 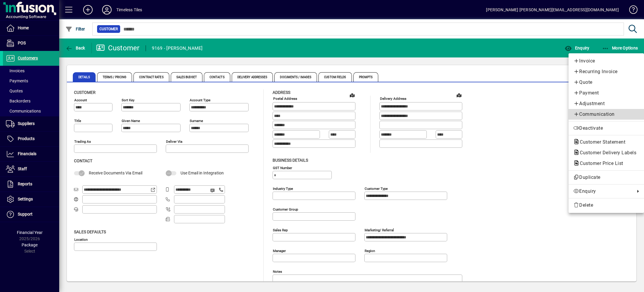 I want to click on span: Customer Price List, so click(x=599, y=163).